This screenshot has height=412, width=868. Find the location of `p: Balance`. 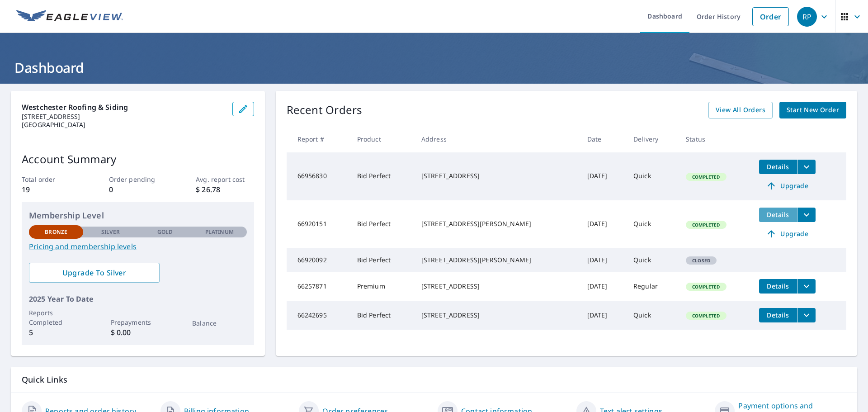

p: Balance is located at coordinates (219, 323).